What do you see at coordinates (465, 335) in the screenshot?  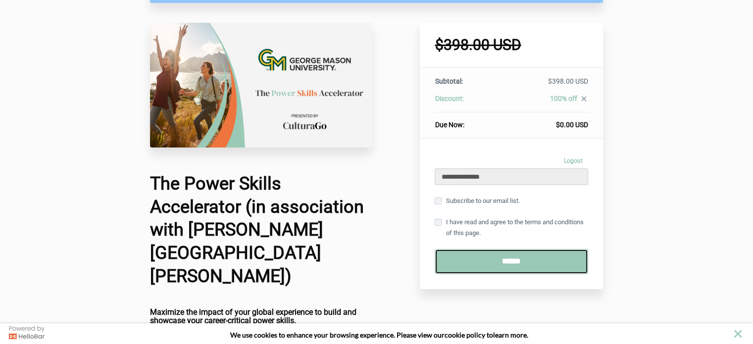 I see `a: cookie policy` at bounding box center [465, 335].